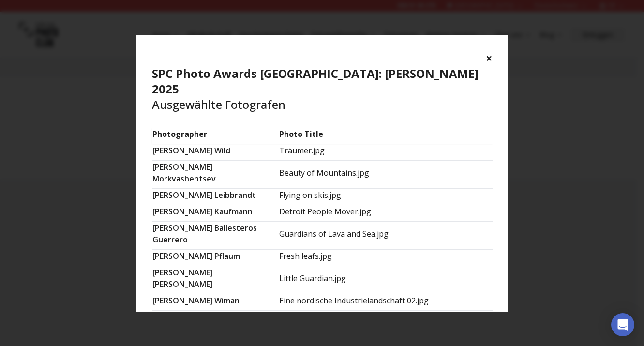  Describe the element at coordinates (385, 302) in the screenshot. I see `td: Eine nordische Industrielandschaft 02.jpg` at that location.